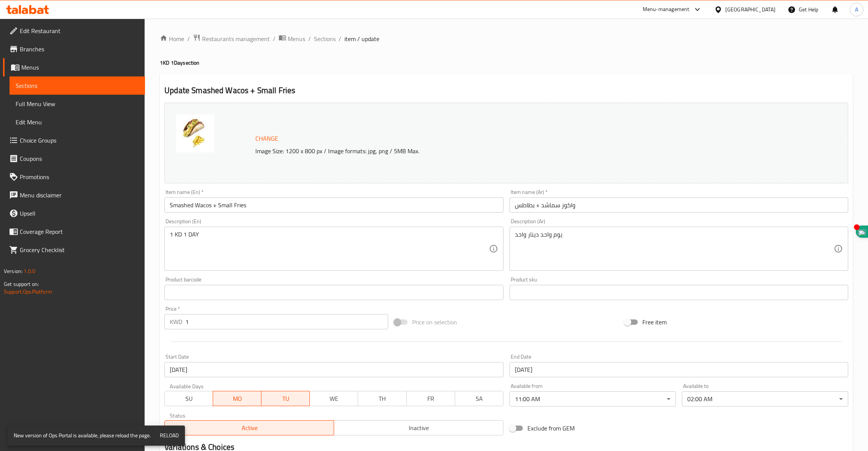  Describe the element at coordinates (74, 159) in the screenshot. I see `a: Coupons` at that location.